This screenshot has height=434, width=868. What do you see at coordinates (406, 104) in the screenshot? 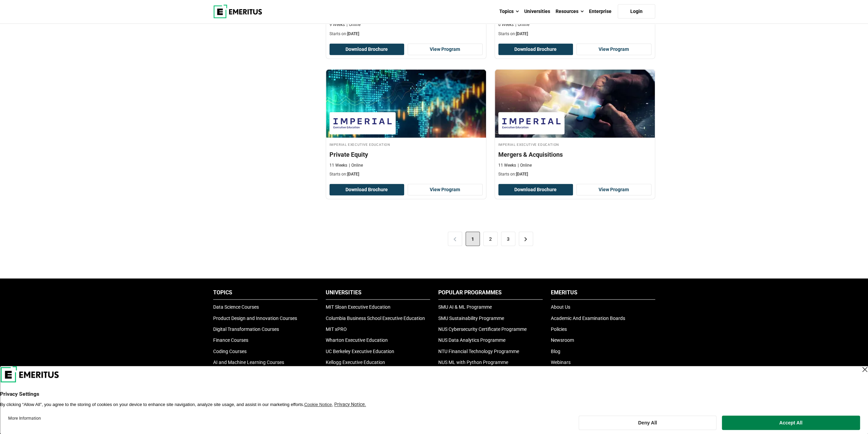
I see `img: Private Equity | Online Finance Course` at bounding box center [406, 104].